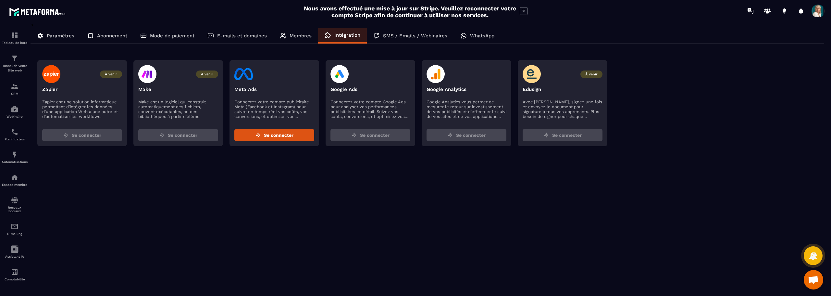  What do you see at coordinates (15, 134) in the screenshot?
I see `a: schedulerschedulerPlanificateur` at bounding box center [15, 134].